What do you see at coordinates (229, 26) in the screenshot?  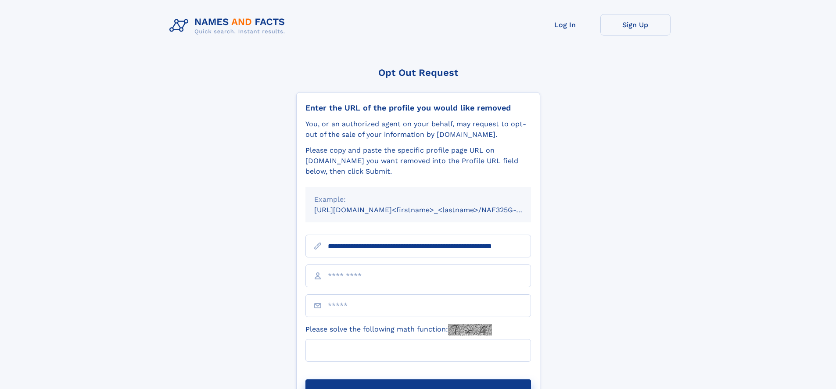 I see `img: Logo Names and Facts` at bounding box center [229, 26].